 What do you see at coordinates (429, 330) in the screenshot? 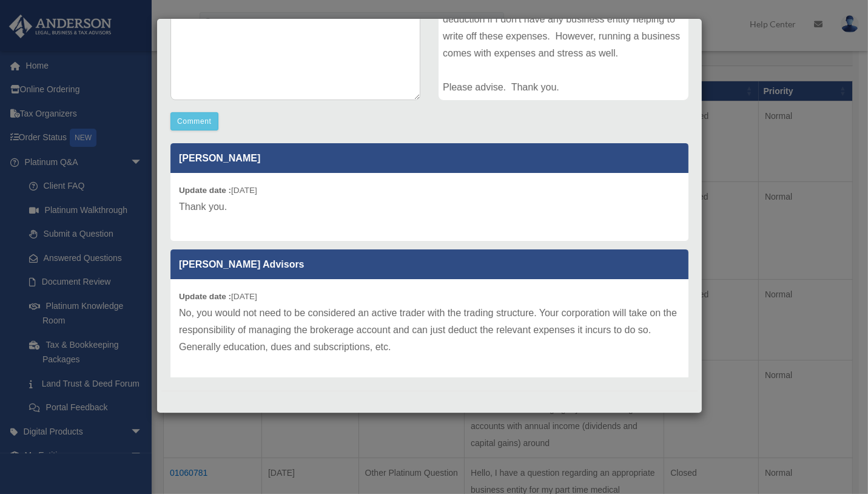
I see `p: No, you would not need to be considered an active trader with the trading structure. Your corpora...` at bounding box center [429, 330].